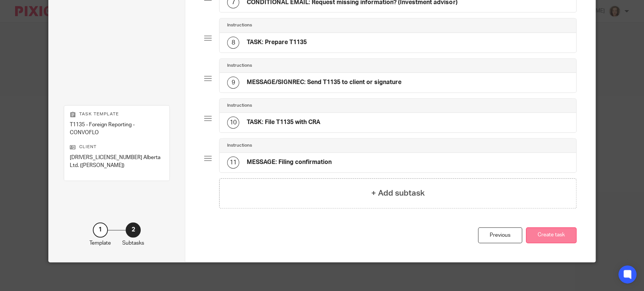  I want to click on h4: TASK: File T1135 with CRA, so click(283, 122).